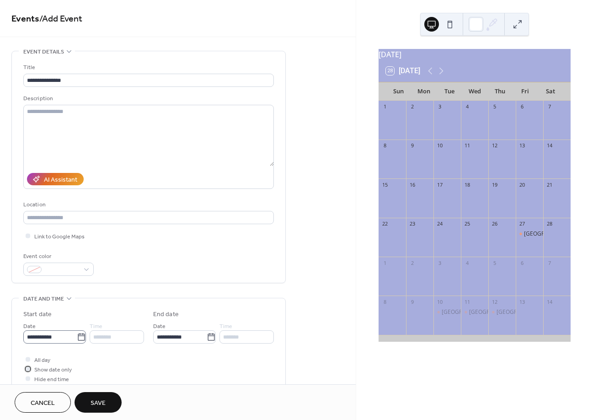  Describe the element at coordinates (43, 402) in the screenshot. I see `button: Cancel` at that location.